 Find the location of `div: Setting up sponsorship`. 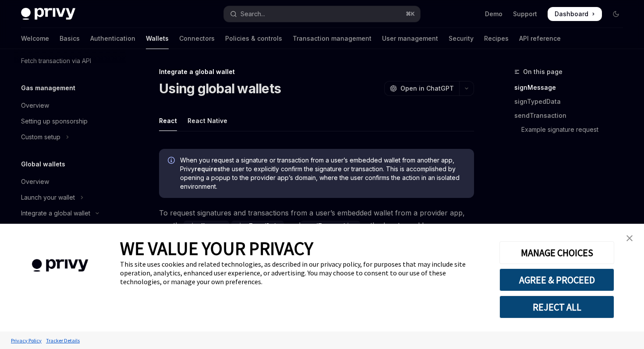

div: Setting up sponsorship is located at coordinates (54, 121).